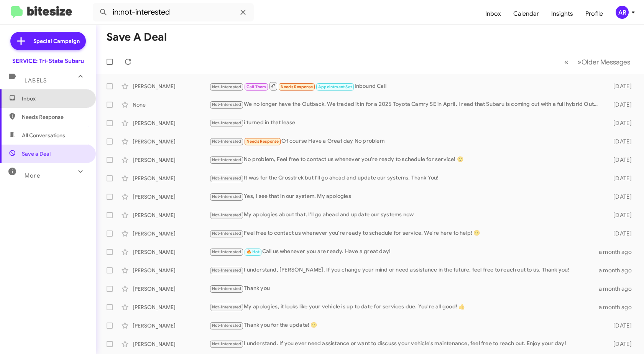  Describe the element at coordinates (606, 62) in the screenshot. I see `span: Older Messages` at that location.